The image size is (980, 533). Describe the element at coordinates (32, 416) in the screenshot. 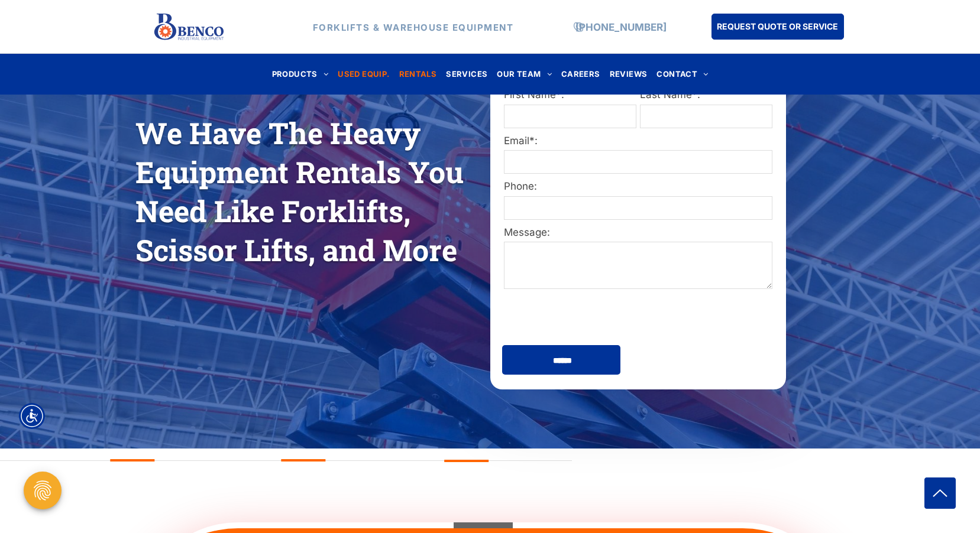

I see `div: Accessibility Menu` at that location.